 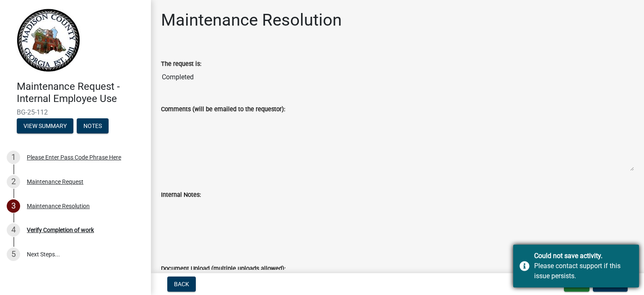 I want to click on div: Maintenance Resolution, so click(x=58, y=206).